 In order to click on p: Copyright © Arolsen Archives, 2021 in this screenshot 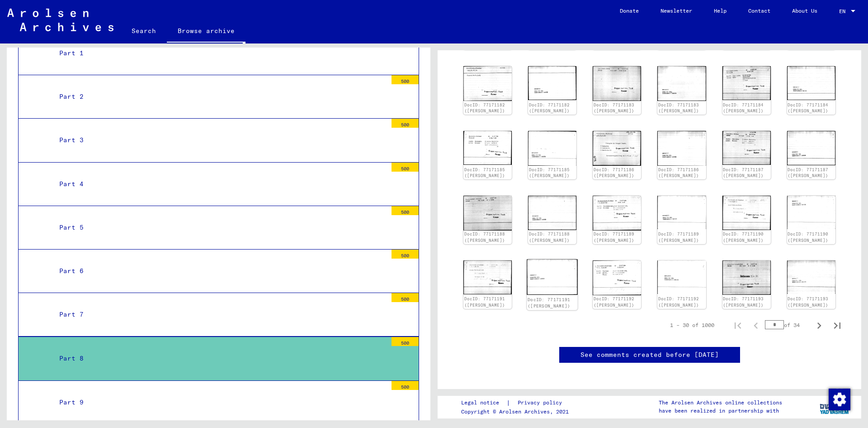, I will do `click(517, 411)`.